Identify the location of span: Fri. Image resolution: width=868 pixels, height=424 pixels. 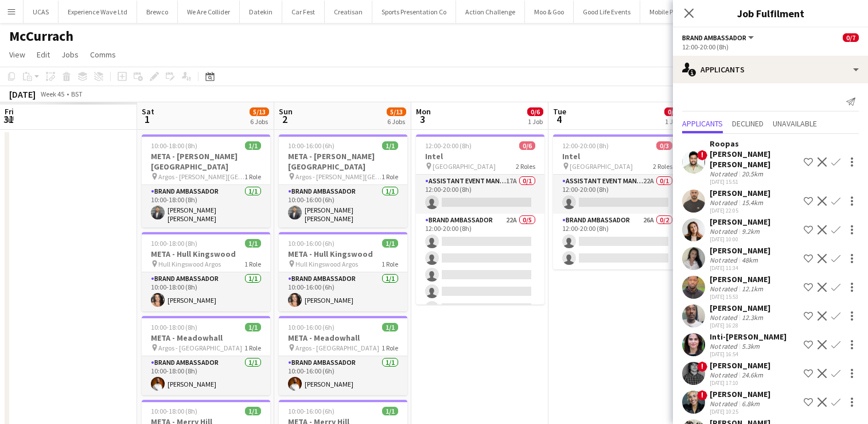
(9, 112).